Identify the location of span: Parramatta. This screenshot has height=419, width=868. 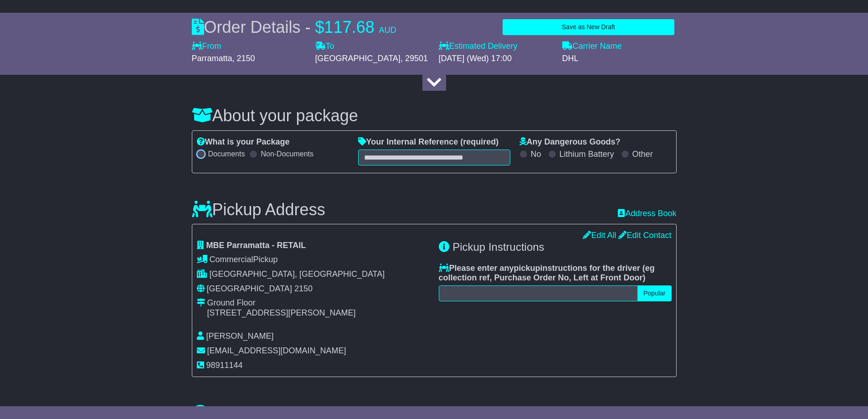
(212, 58).